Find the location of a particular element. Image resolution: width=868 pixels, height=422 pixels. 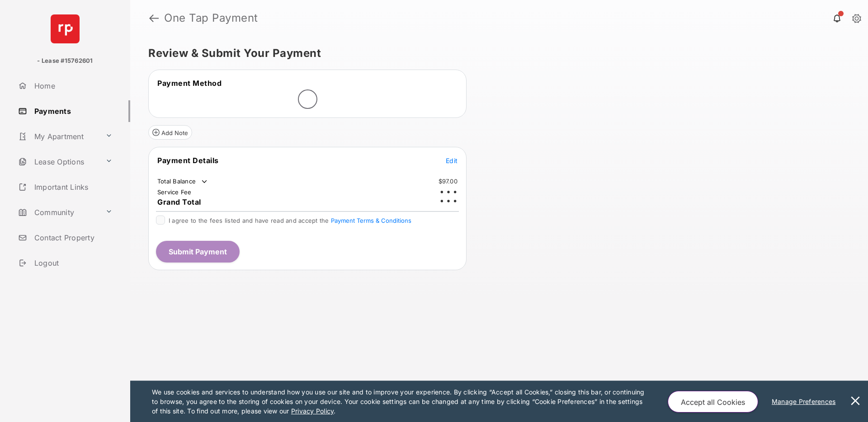

a: Important Links is located at coordinates (65, 187).